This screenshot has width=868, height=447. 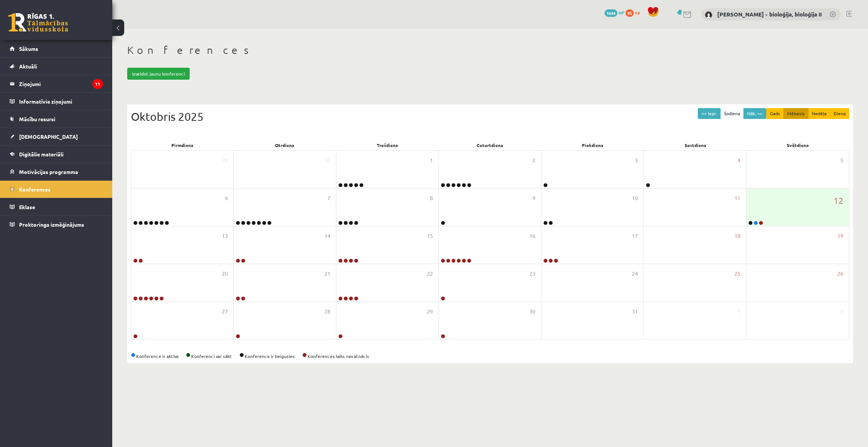 I want to click on legend: Informatīvie ziņojumi, so click(x=61, y=101).